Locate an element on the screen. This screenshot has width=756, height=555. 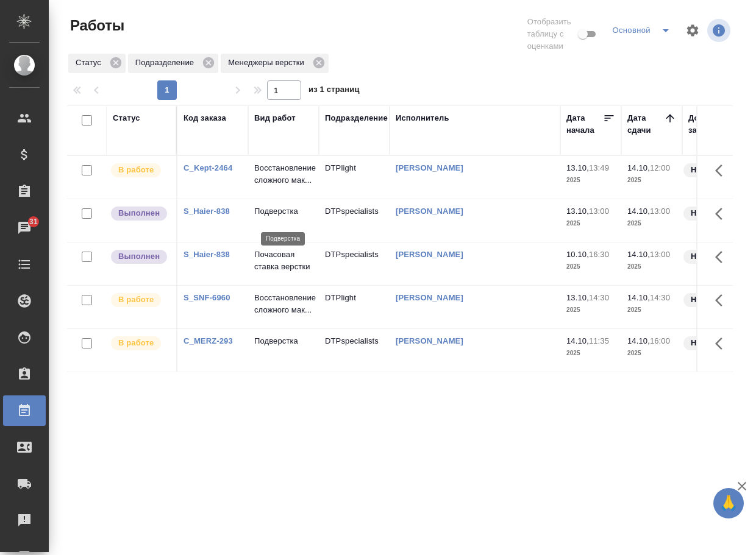
a: S_SNF-6960 is located at coordinates (207, 297).